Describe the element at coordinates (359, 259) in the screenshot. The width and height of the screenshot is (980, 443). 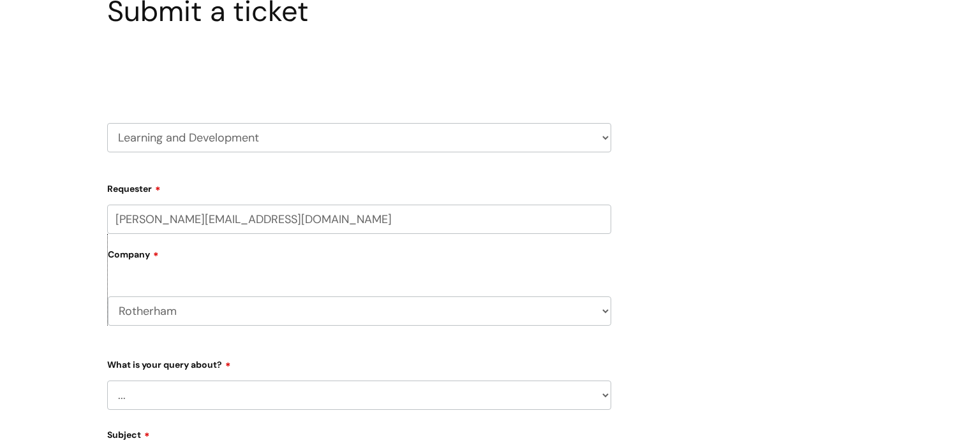
I see `label: Company` at that location.